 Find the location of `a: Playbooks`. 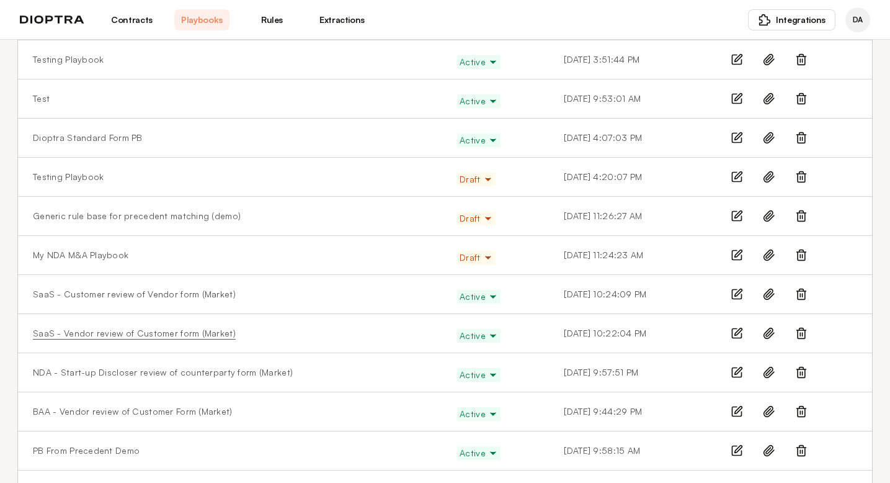

a: Playbooks is located at coordinates (202, 20).